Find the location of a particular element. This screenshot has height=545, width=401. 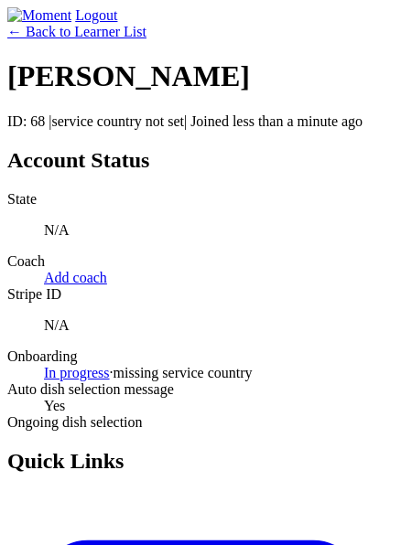

img: Moment is located at coordinates (39, 16).